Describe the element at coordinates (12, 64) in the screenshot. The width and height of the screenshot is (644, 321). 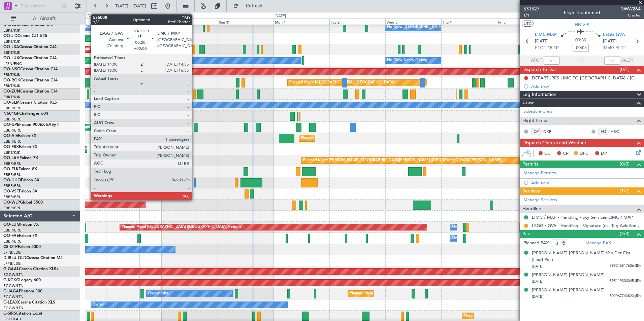
I see `a: LFSN/ENC` at that location.